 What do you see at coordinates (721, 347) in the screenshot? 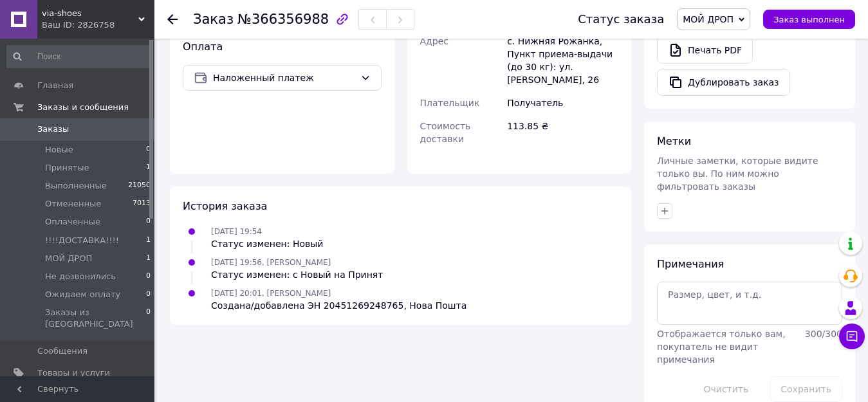
I see `span: Отображается только вам, покупатель не видит примечания` at bounding box center [721, 347].